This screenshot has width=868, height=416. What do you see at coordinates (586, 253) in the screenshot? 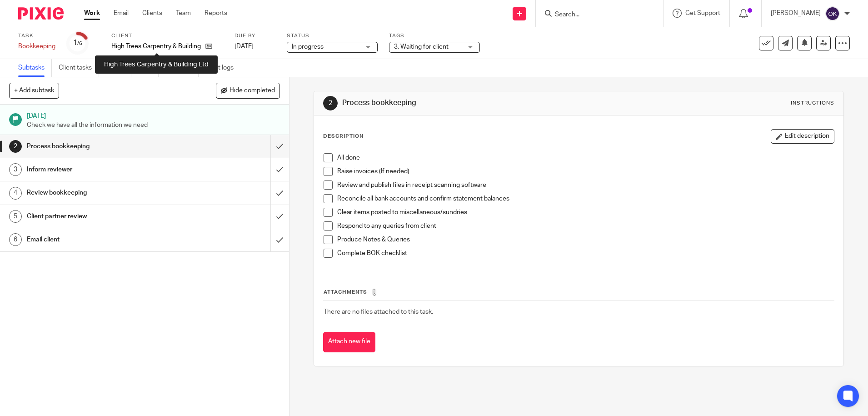
I see `p: Complete BOK checklist` at bounding box center [586, 253].